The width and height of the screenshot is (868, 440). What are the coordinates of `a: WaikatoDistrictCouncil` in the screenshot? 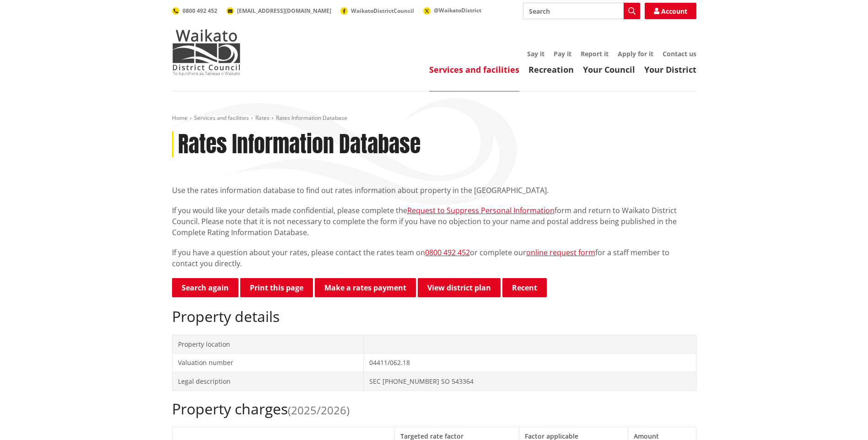 It's located at (377, 11).